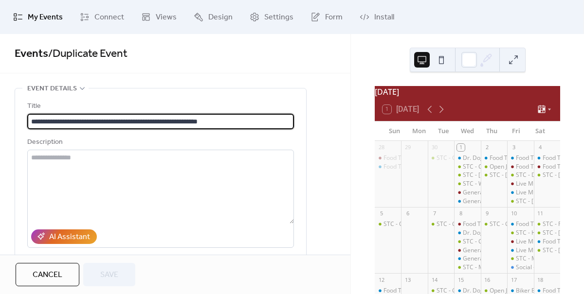  What do you see at coordinates (45, 18) in the screenshot?
I see `span: My Events` at bounding box center [45, 18].